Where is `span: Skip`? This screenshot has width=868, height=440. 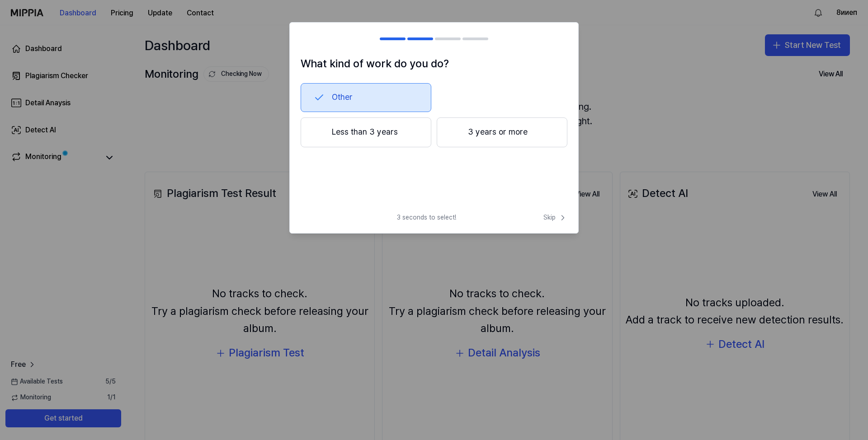 span: Skip is located at coordinates (555, 218).